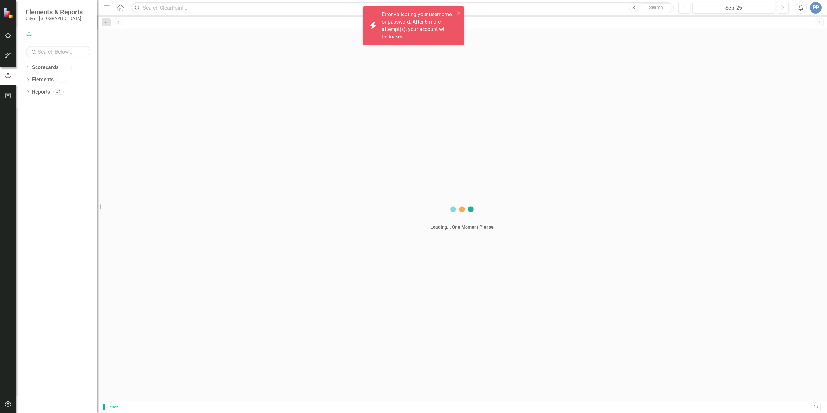 Image resolution: width=827 pixels, height=413 pixels. What do you see at coordinates (41, 92) in the screenshot?
I see `a: Reports` at bounding box center [41, 92].